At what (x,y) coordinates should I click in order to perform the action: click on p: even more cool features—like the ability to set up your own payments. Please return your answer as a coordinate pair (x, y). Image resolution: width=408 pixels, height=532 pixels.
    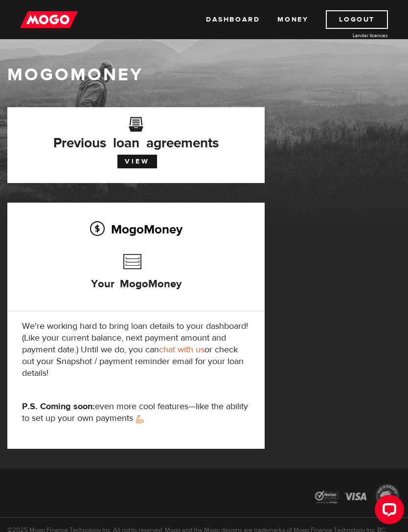
    Looking at the image, I should click on (136, 412).